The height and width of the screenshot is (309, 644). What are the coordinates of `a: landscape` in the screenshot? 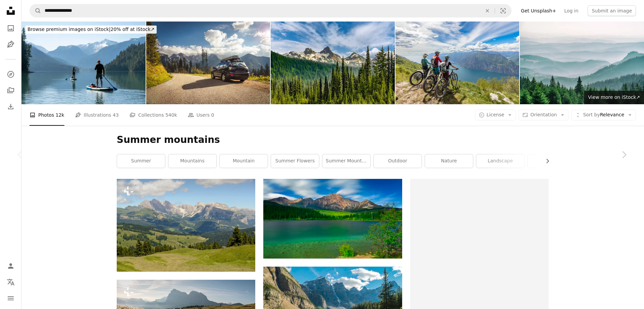 It's located at (500, 161).